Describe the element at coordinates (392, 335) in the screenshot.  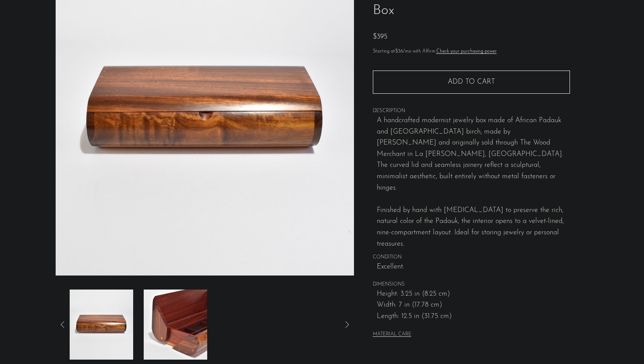
I see `button: MATERIAL CARE` at that location.